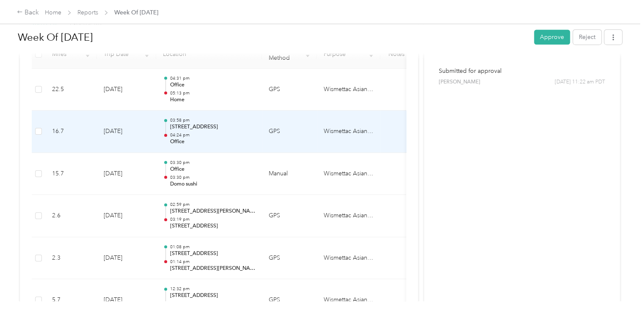  Describe the element at coordinates (273, 37) in the screenshot. I see `h1: Week Of June 23 2025` at that location.